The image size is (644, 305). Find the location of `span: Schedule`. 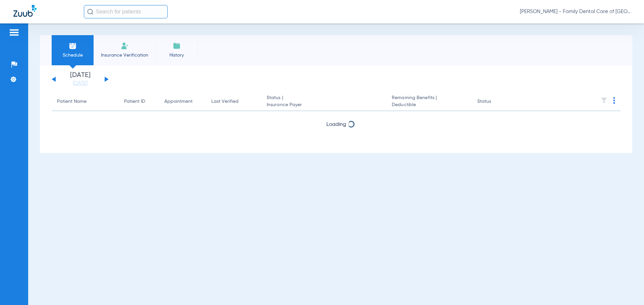

span: Schedule is located at coordinates (72, 55).